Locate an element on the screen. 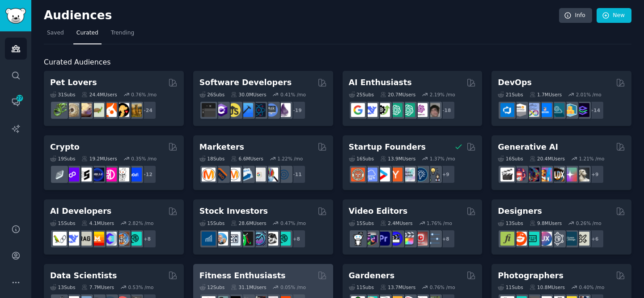  img: GoogleGeminiAI is located at coordinates (358, 110).